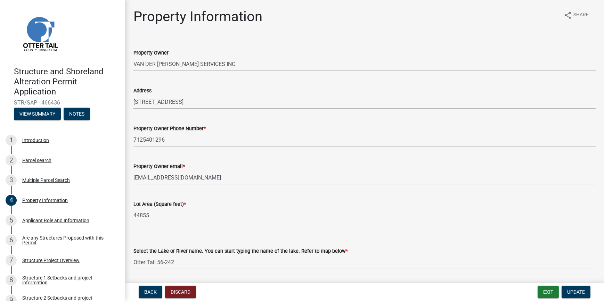 This screenshot has width=604, height=301. I want to click on label: Property Owner, so click(151, 53).